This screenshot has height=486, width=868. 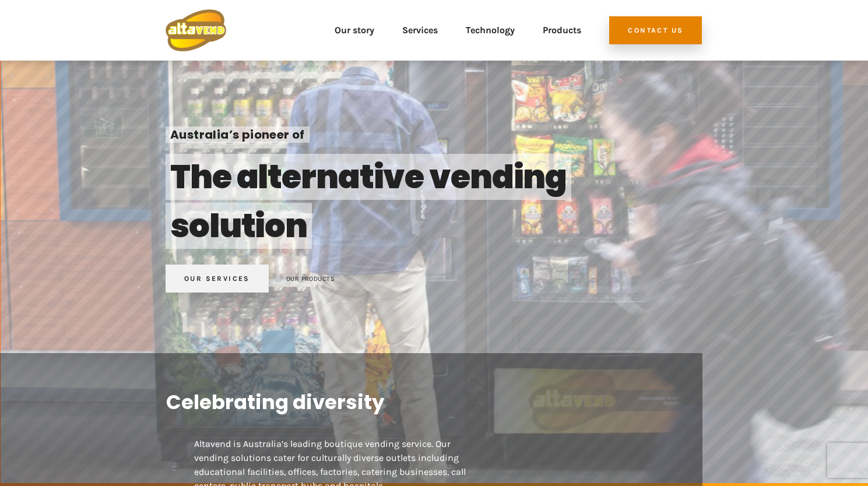 What do you see at coordinates (237, 134) in the screenshot?
I see `span: Australia’s pioneer of` at bounding box center [237, 134].